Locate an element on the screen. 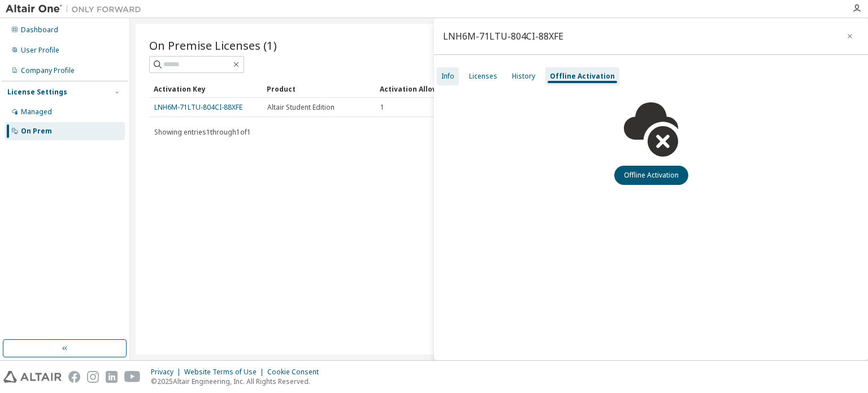 This screenshot has width=868, height=393. div: Info is located at coordinates (447, 76).